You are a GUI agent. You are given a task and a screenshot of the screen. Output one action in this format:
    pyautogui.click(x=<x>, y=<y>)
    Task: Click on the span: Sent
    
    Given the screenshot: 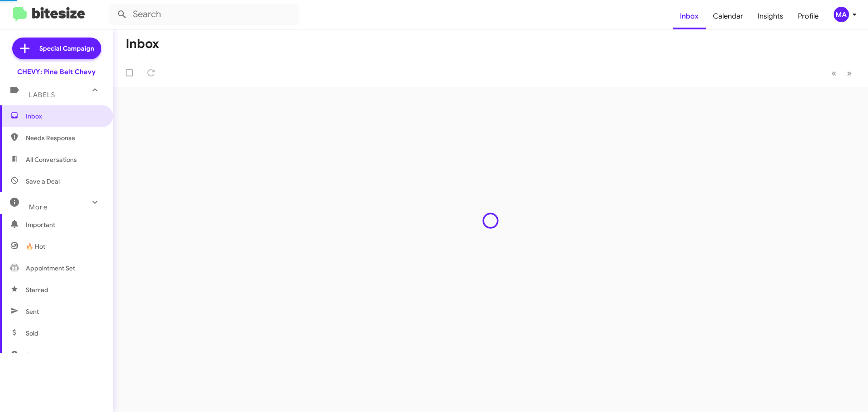 What is the action you would take?
    pyautogui.click(x=32, y=312)
    